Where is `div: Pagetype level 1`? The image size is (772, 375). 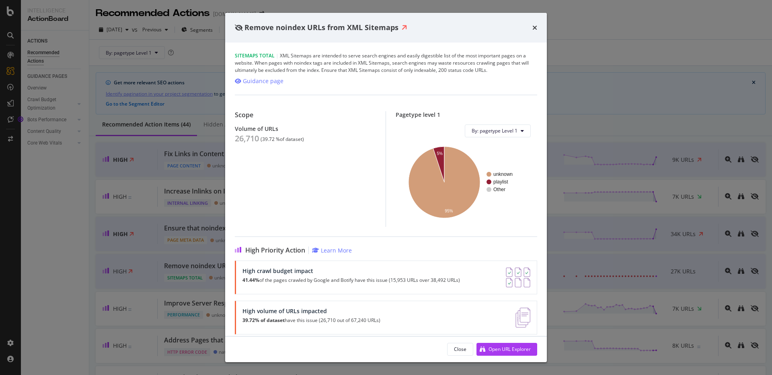 div: Pagetype level 1 is located at coordinates (466, 115).